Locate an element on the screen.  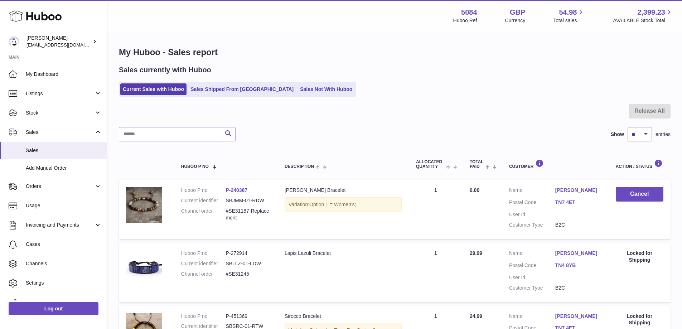
strong: 5084 is located at coordinates (469, 12).